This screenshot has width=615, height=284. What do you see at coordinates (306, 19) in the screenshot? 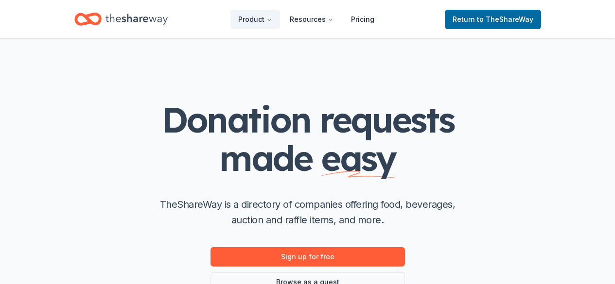
I see `nav: Main` at bounding box center [306, 19].